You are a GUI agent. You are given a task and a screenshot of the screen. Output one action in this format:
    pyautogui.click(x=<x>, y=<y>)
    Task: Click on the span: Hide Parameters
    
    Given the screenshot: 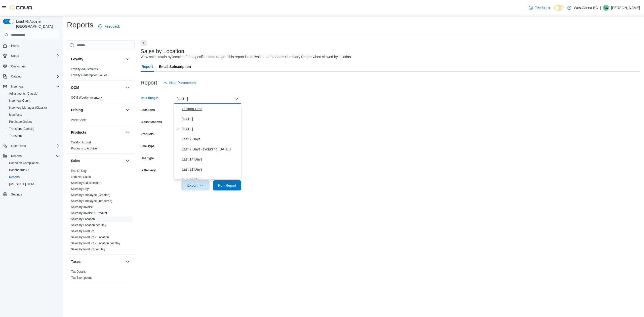 What is the action you would take?
    pyautogui.click(x=183, y=82)
    